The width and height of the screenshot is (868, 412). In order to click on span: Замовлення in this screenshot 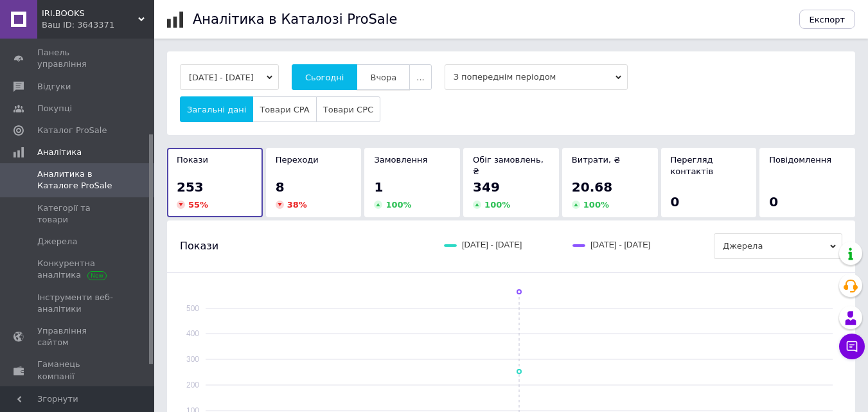, I will do `click(400, 159)`.